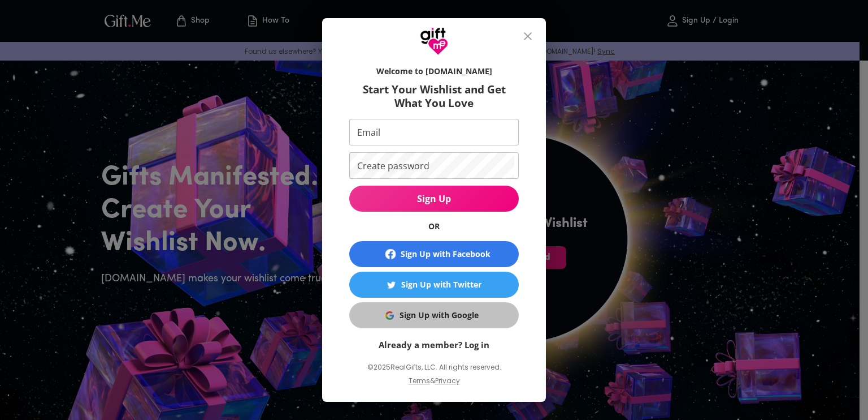 The height and width of the screenshot is (420, 868). What do you see at coordinates (434, 226) in the screenshot?
I see `h6: OR` at bounding box center [434, 226].